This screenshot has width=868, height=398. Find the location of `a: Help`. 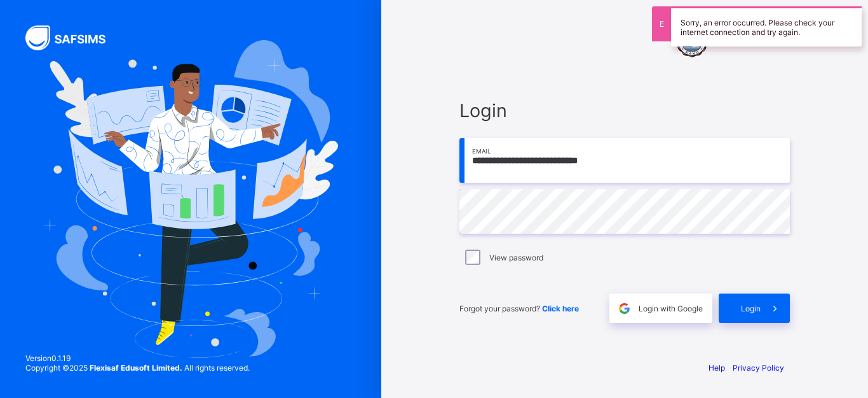

a: Help is located at coordinates (717, 367).